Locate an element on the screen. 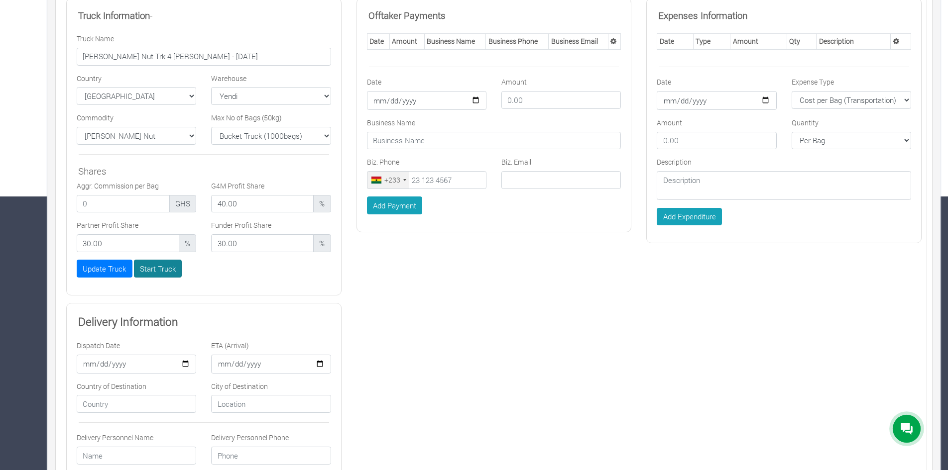 The image size is (948, 470). b: Offtaker Payments is located at coordinates (407, 15).